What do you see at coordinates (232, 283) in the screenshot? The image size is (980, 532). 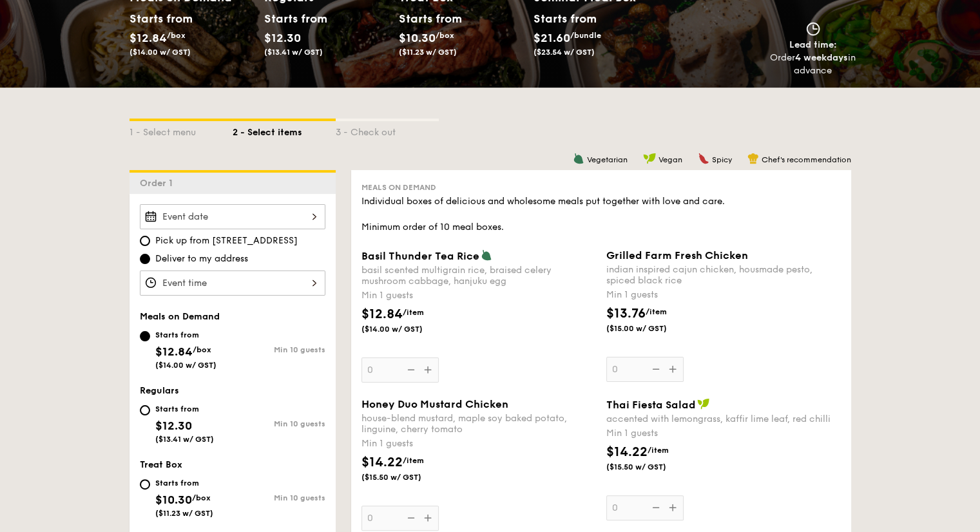 I see `input: Event time` at bounding box center [232, 283].